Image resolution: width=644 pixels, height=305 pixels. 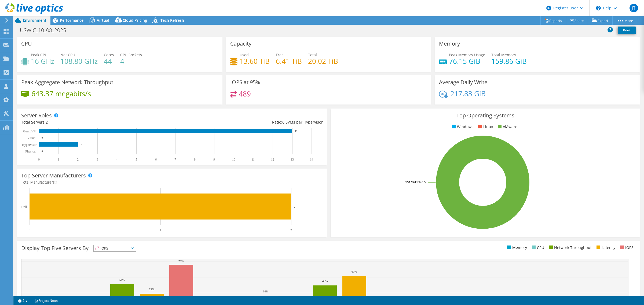 I want to click on text: Guest VM, so click(x=30, y=131).